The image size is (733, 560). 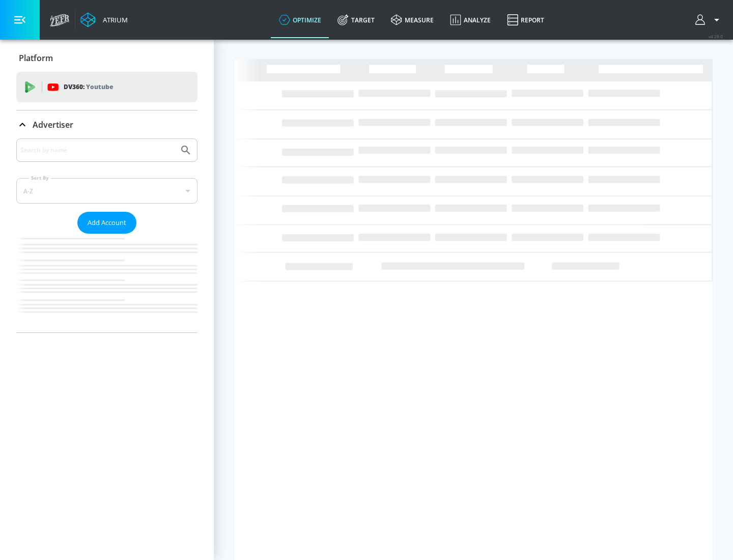 I want to click on p: Platform, so click(x=35, y=58).